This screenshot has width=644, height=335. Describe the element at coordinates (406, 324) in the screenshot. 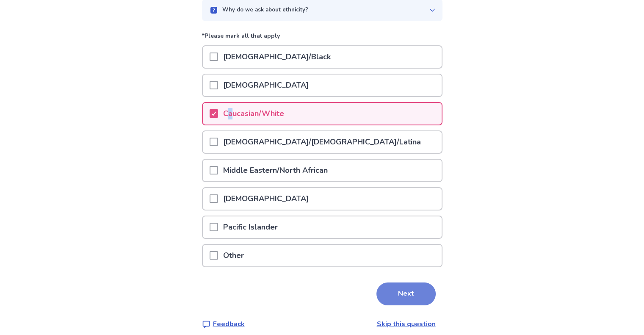

I see `a: Skip this question` at that location.